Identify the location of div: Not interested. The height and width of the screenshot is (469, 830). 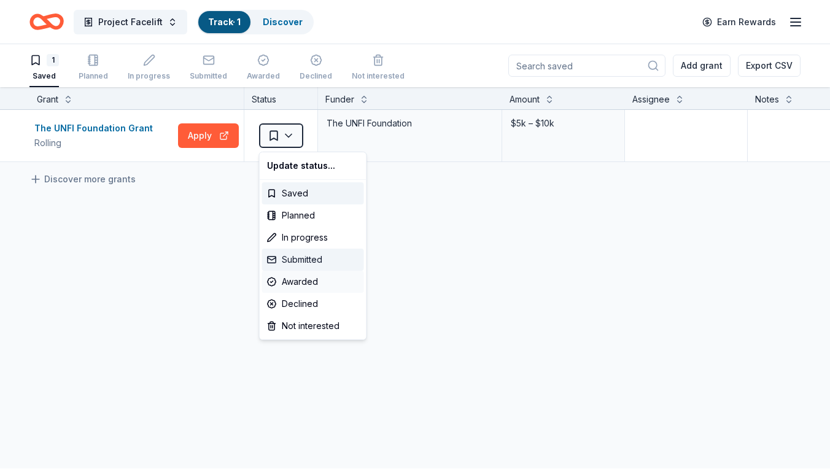
(313, 326).